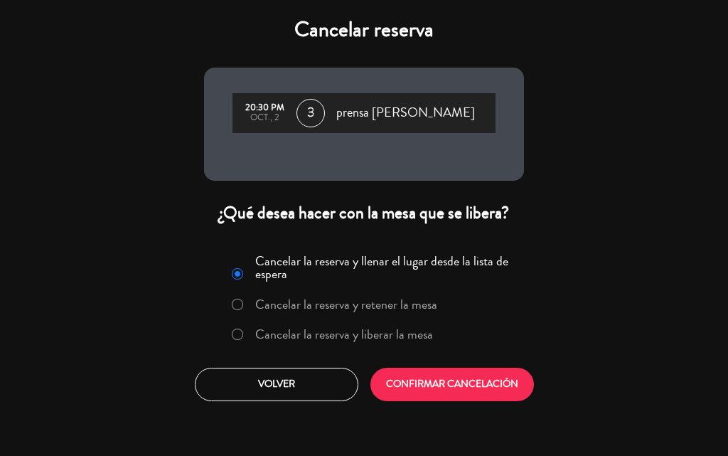 Image resolution: width=728 pixels, height=456 pixels. What do you see at coordinates (364, 30) in the screenshot?
I see `h4: Cancelar reserva` at bounding box center [364, 30].